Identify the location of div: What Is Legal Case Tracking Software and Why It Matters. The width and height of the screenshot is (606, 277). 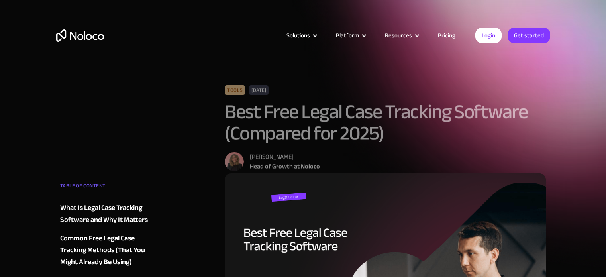
(108, 214).